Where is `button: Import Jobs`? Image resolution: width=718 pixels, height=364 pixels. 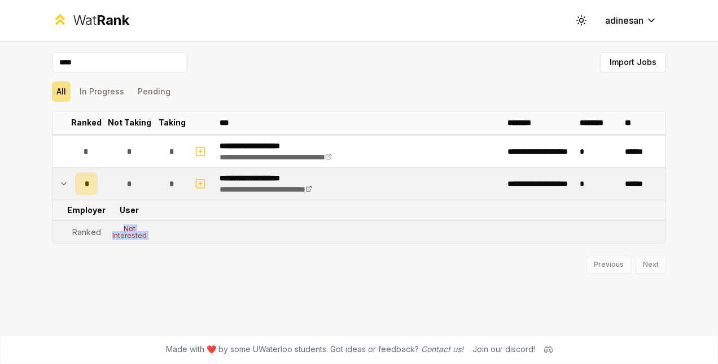 button: Import Jobs is located at coordinates (633, 62).